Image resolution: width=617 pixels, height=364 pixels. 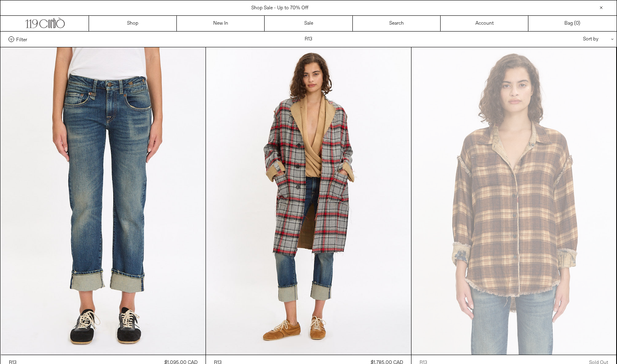 What do you see at coordinates (514, 201) in the screenshot?
I see `img: R13 Reversible Drop Neck Shirt in plaid khaki floral` at bounding box center [514, 201].